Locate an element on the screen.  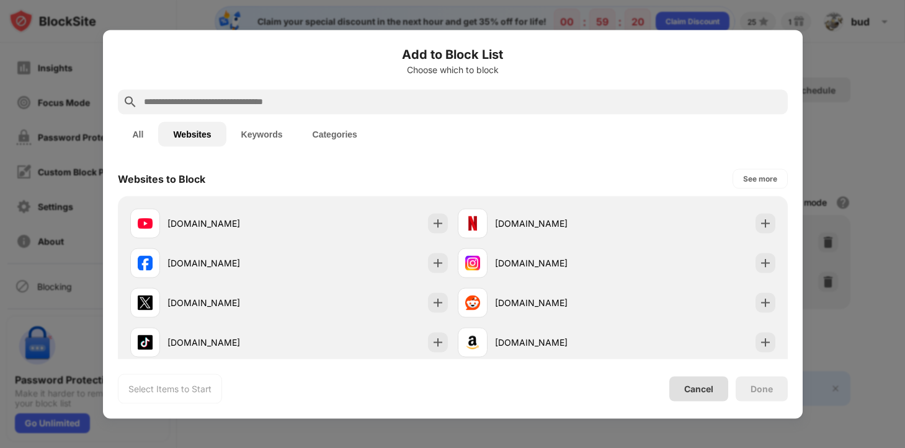
div: Choose which to block is located at coordinates (453, 69).